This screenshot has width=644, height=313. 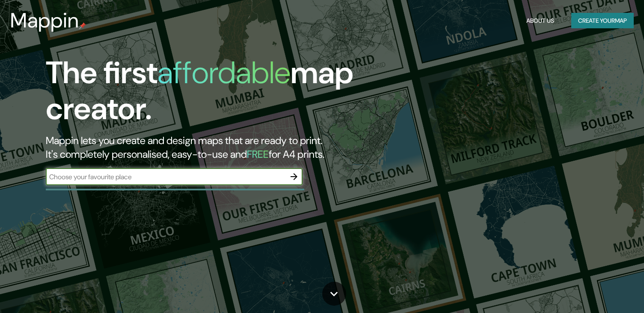 What do you see at coordinates (224, 72) in the screenshot?
I see `h1: affordable` at bounding box center [224, 72].